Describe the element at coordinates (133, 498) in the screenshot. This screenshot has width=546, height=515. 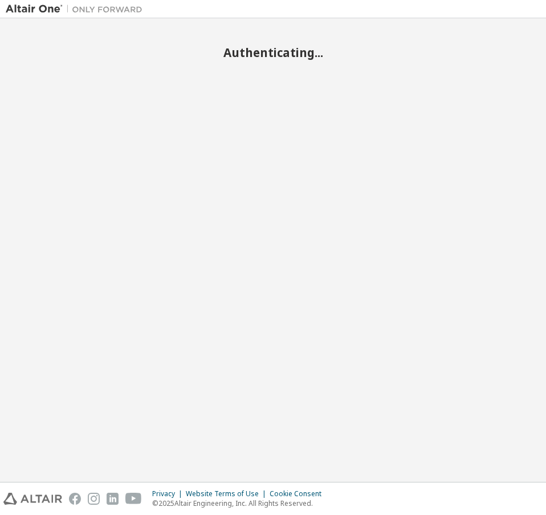
I see `img: youtube.svg` at that location.